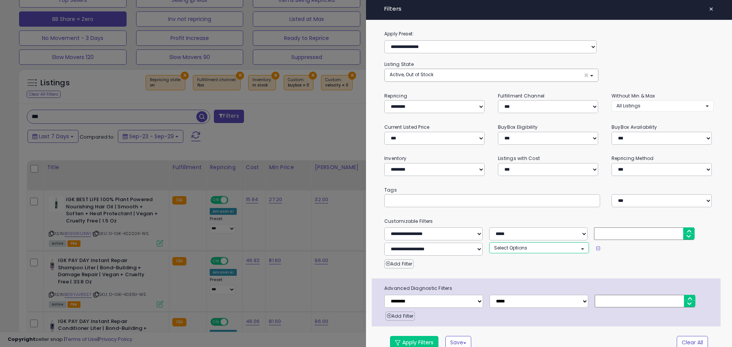 This screenshot has width=732, height=347. Describe the element at coordinates (549, 9) in the screenshot. I see `h4: Filters` at that location.